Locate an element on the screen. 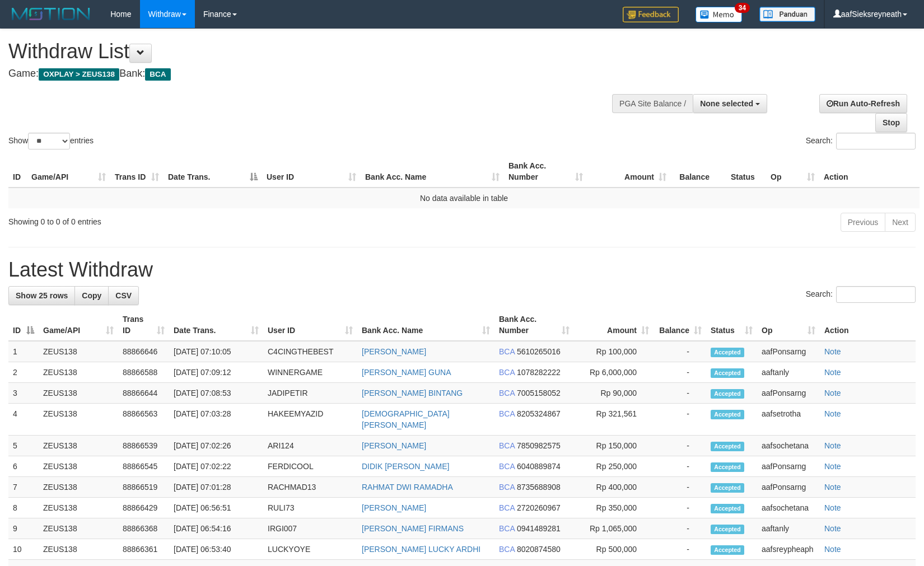  img: panduan.png is located at coordinates (787, 14).